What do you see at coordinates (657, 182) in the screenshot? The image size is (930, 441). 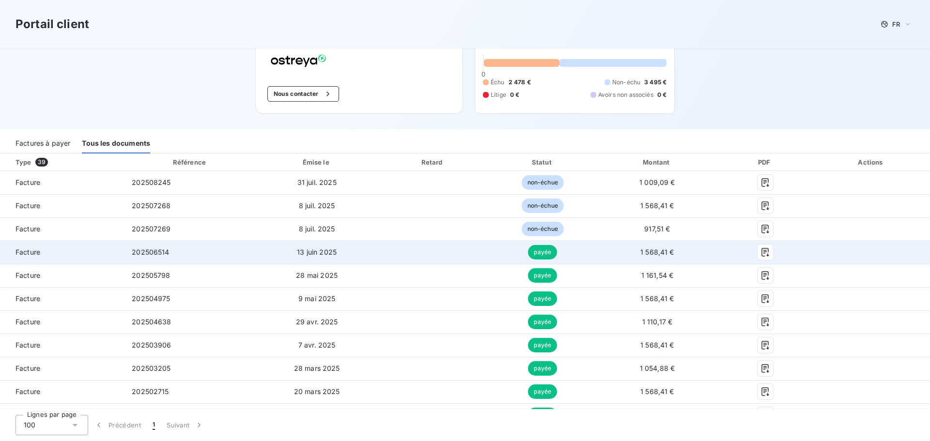 I see `span: 1 009,09 €` at bounding box center [657, 182].